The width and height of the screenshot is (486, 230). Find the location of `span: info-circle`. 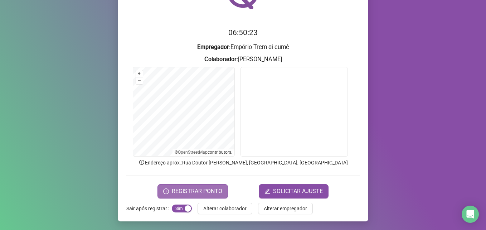

span: info-circle is located at coordinates (142, 162).